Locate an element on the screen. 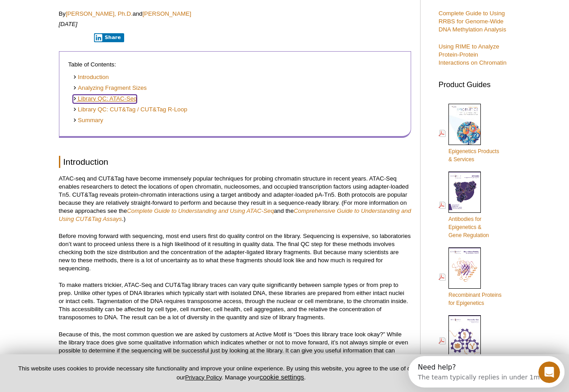 The height and width of the screenshot is (392, 569). a: Library QC: ATAC-Seq is located at coordinates (105, 99).